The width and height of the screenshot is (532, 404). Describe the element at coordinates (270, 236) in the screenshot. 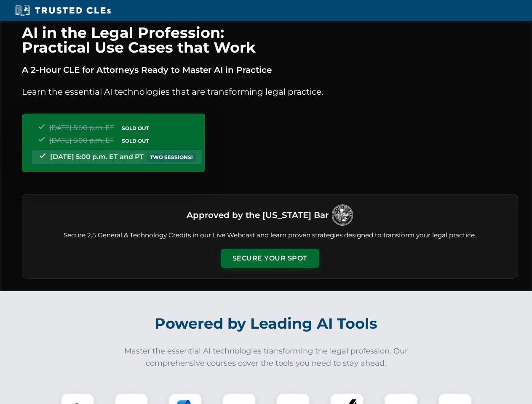

I see `p: Secure 2.5 General & Technology Credits in our Live Webcast and learn proven strategies designed ...` at that location.